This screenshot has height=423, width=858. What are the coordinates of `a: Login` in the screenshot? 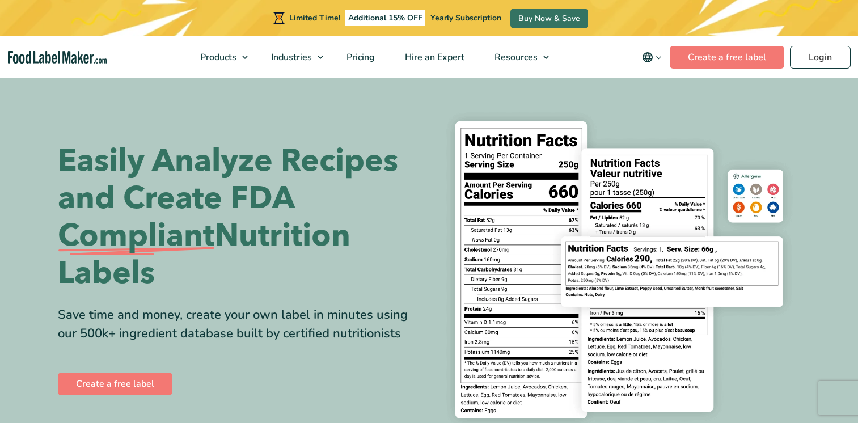 It's located at (820, 57).